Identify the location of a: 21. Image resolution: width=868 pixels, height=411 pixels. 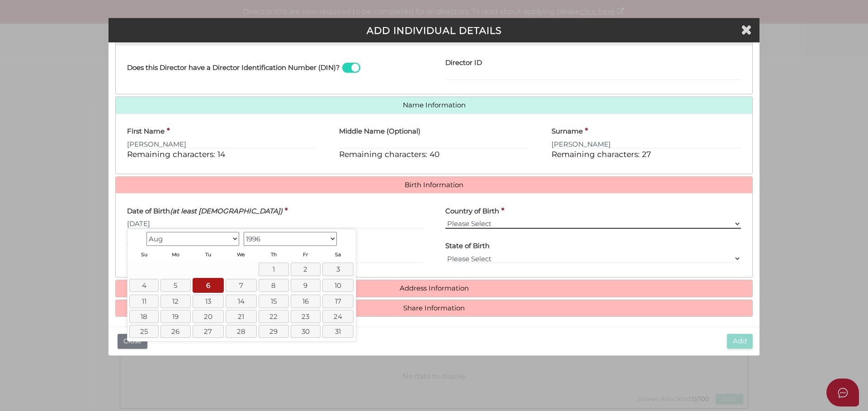
(241, 316).